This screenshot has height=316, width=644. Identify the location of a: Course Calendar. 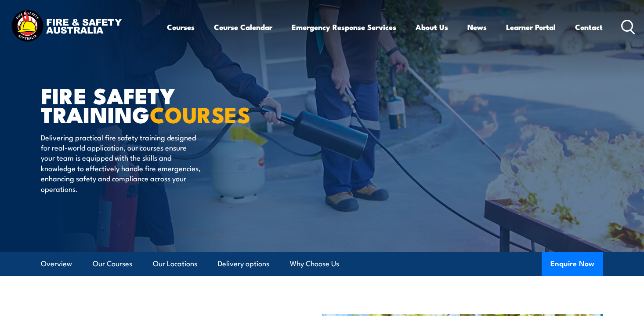
(243, 27).